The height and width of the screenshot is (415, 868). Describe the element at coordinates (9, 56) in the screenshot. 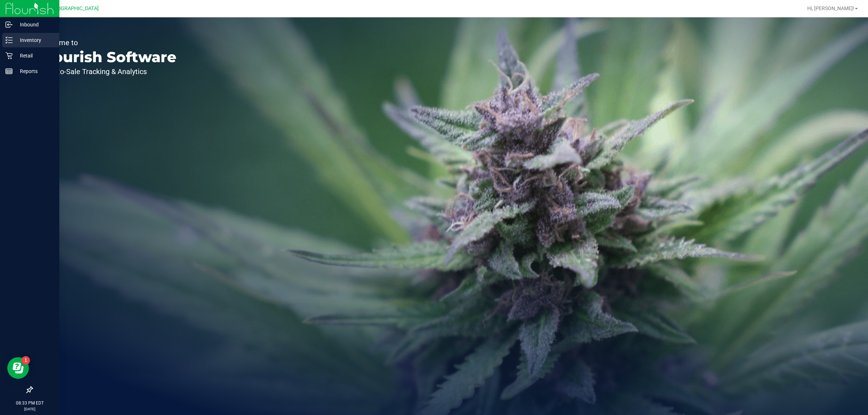

I see `inline-svg: Retail` at that location.